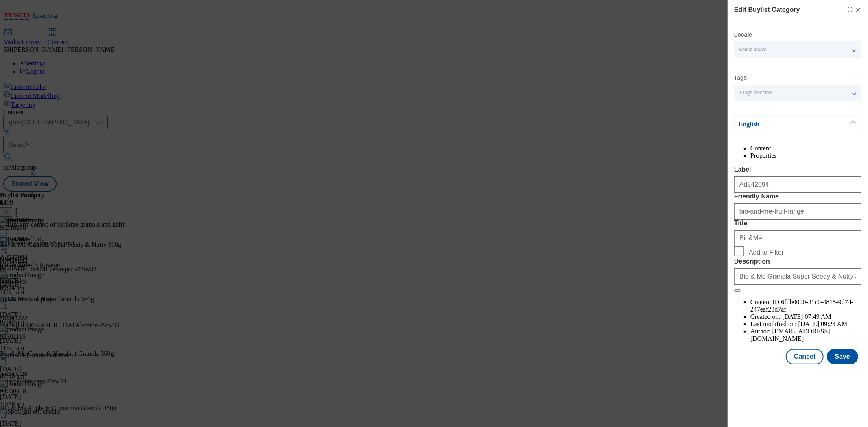 The height and width of the screenshot is (427, 868). What do you see at coordinates (797, 196) in the screenshot?
I see `label: Friendly Name` at bounding box center [797, 196].